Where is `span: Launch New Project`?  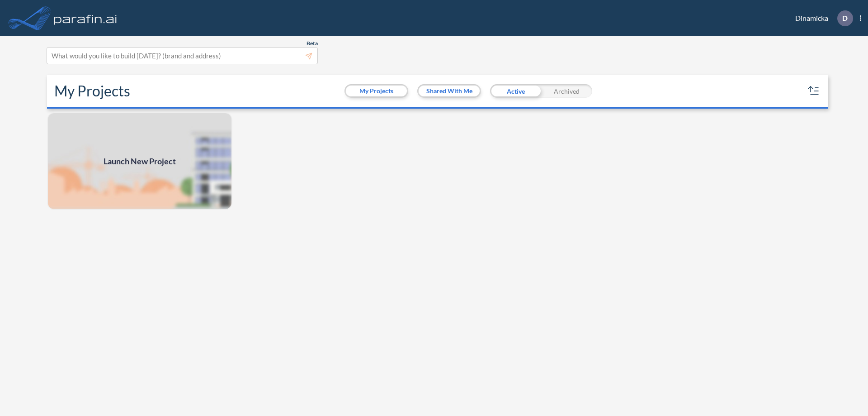 span: Launch New Project is located at coordinates (139, 161).